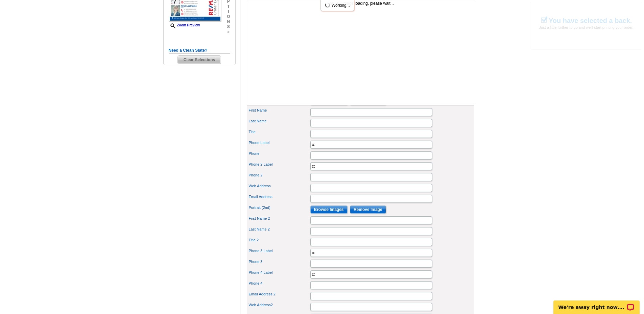 Image resolution: width=644 pixels, height=314 pixels. What do you see at coordinates (586, 24) in the screenshot?
I see `span: Just a little further to go and we'll start printing your order.` at bounding box center [586, 24].